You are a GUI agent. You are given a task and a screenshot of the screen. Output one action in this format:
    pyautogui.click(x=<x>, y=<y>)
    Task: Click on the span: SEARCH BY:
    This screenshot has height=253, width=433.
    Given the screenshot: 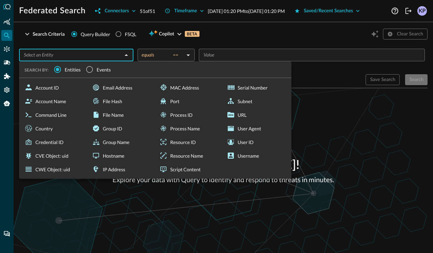 What is the action you would take?
    pyautogui.click(x=36, y=70)
    